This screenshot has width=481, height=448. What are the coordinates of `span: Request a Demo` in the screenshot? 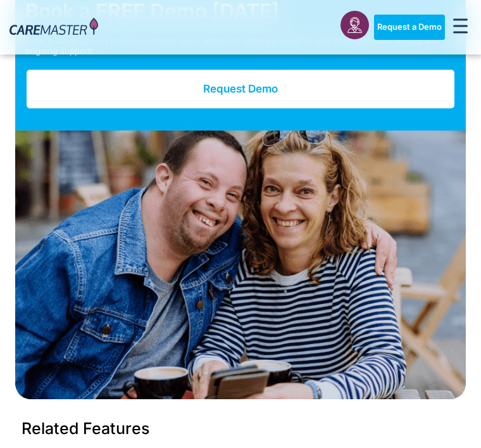 It's located at (409, 27).